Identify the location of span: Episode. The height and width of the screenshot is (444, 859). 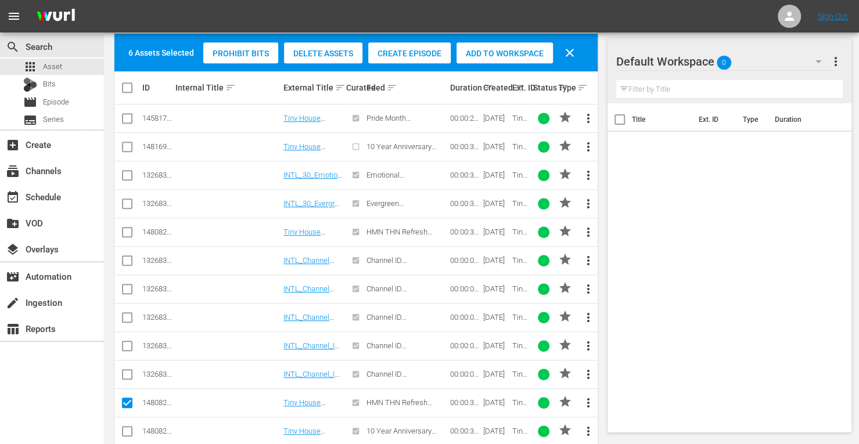
(56, 102).